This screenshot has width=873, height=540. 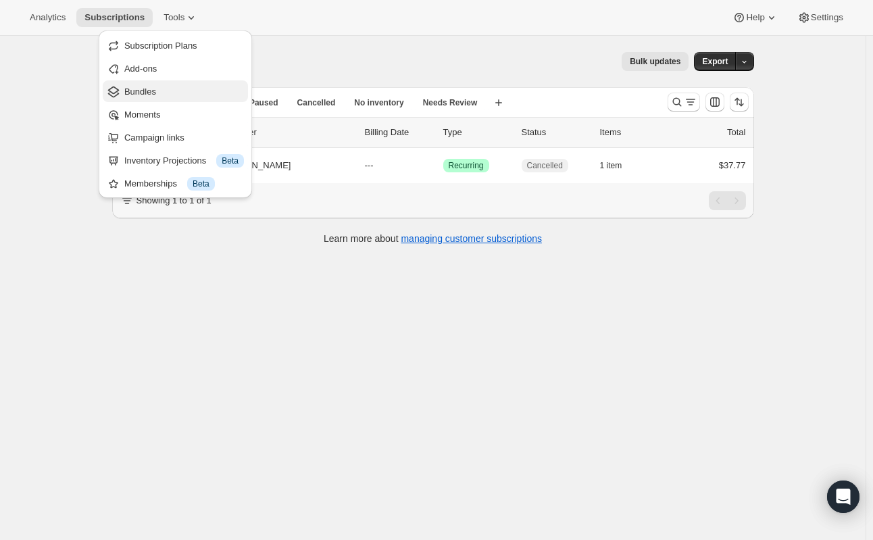 I want to click on span: Needs Review, so click(x=450, y=103).